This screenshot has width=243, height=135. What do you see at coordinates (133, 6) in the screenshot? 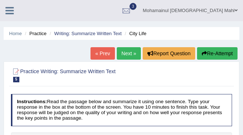
I see `span: 3` at bounding box center [133, 6].